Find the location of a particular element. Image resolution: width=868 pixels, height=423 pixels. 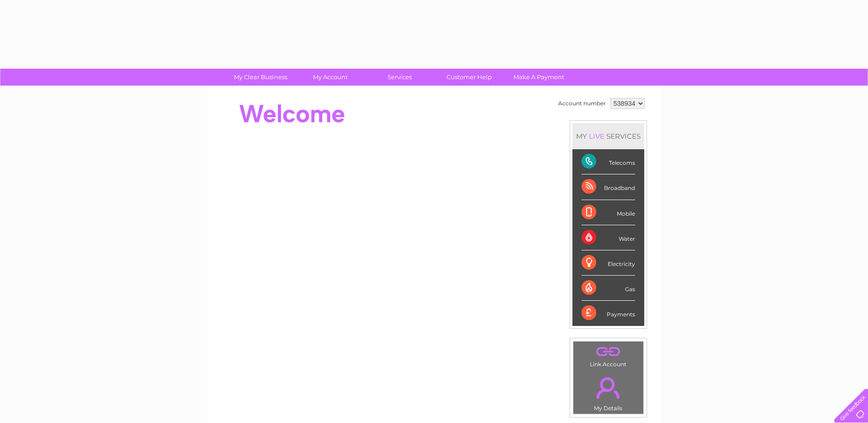

td: Link Account is located at coordinates (608, 356).